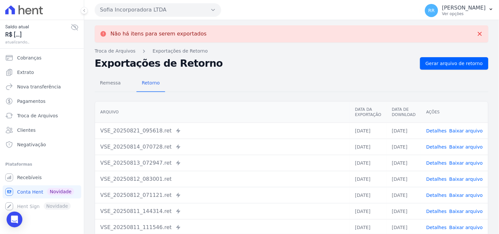  I want to click on span: R$ [...], so click(38, 35).